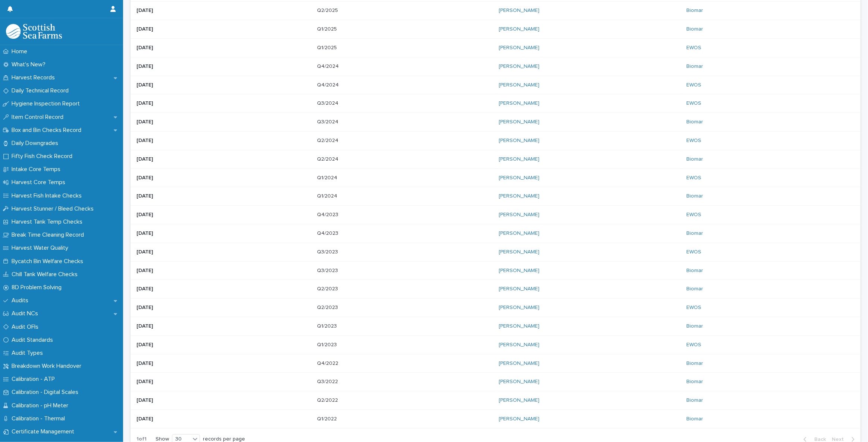  Describe the element at coordinates (49, 261) in the screenshot. I see `p: Bycatch Bin Welfare Checks` at that location.